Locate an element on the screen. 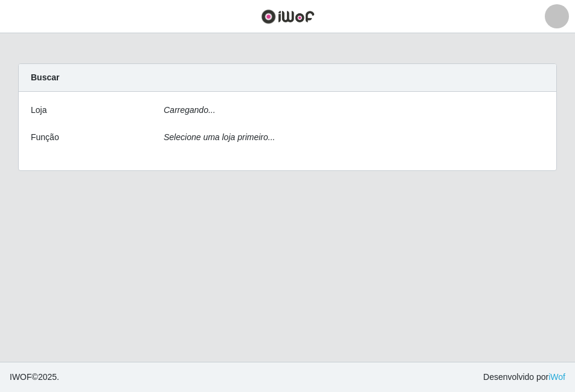 The image size is (575, 392). a: iWof is located at coordinates (558, 377).